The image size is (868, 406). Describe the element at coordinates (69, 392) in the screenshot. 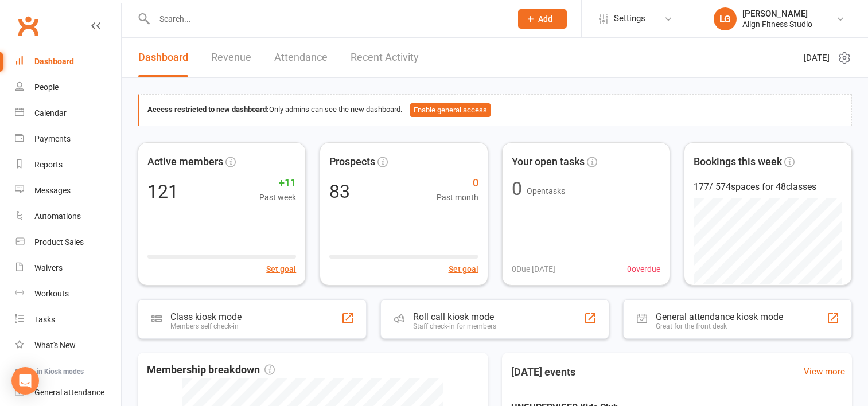

I see `div: General attendance` at that location.